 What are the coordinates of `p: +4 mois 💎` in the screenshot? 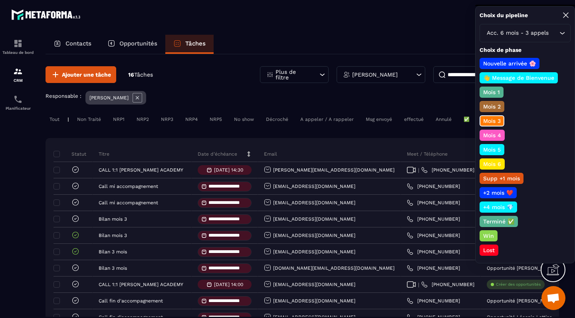 It's located at (498, 207).